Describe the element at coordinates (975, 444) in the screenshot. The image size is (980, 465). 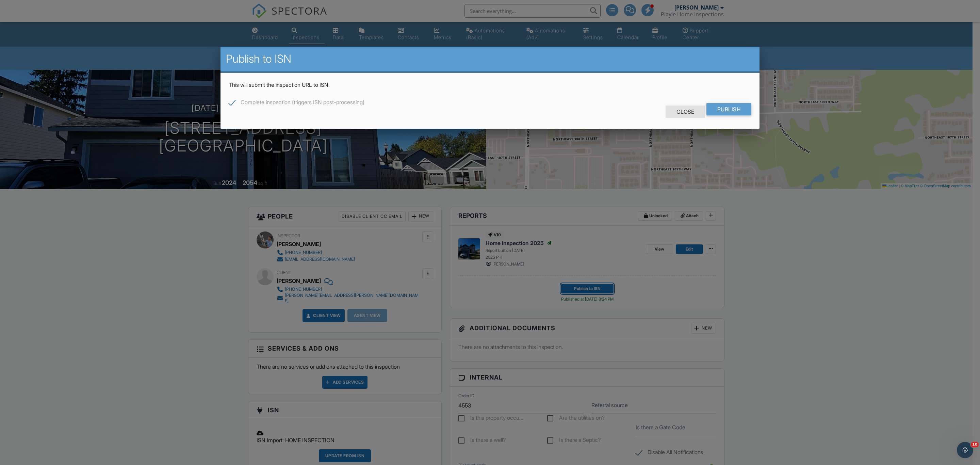
I see `span: 10` at that location.